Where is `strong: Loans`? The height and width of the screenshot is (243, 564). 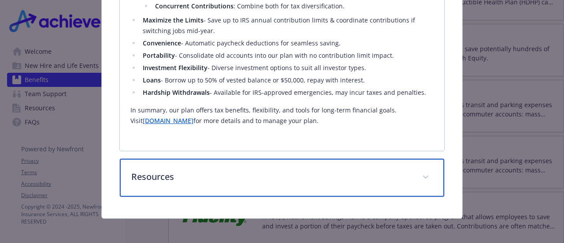 strong: Loans is located at coordinates (152, 80).